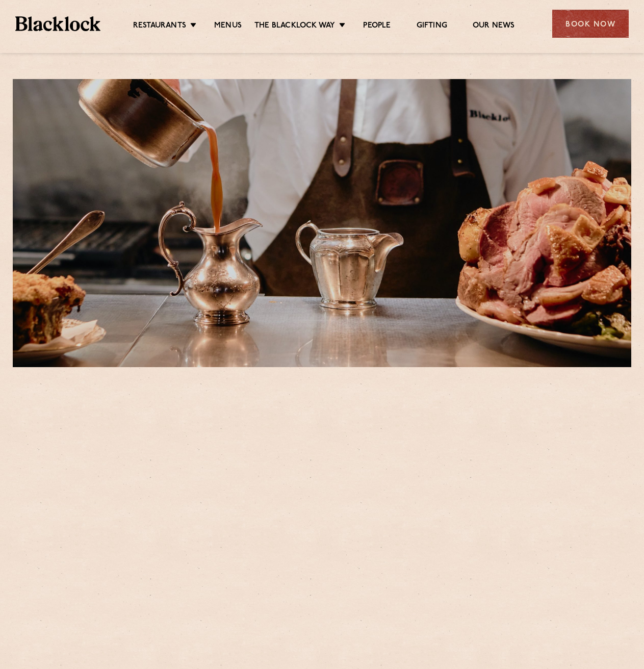 This screenshot has height=669, width=644. Describe the element at coordinates (228, 27) in the screenshot. I see `a: Menus` at that location.